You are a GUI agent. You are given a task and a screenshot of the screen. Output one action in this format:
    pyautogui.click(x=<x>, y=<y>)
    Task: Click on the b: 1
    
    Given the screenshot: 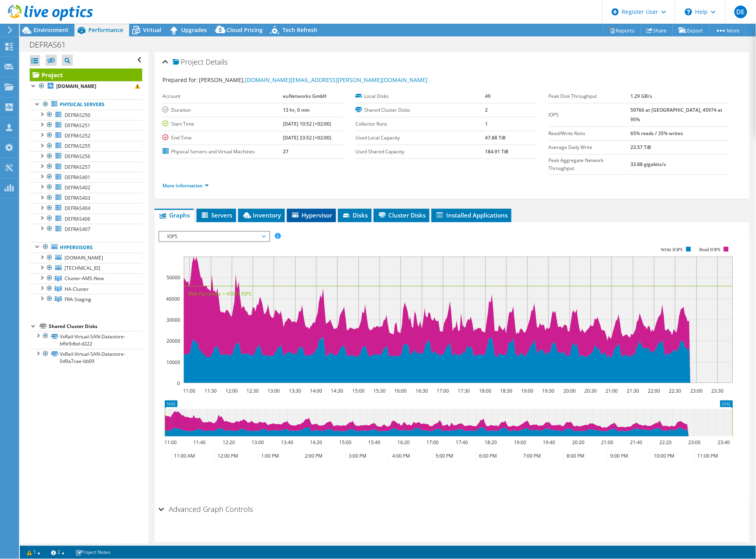 What is the action you would take?
    pyautogui.click(x=486, y=123)
    